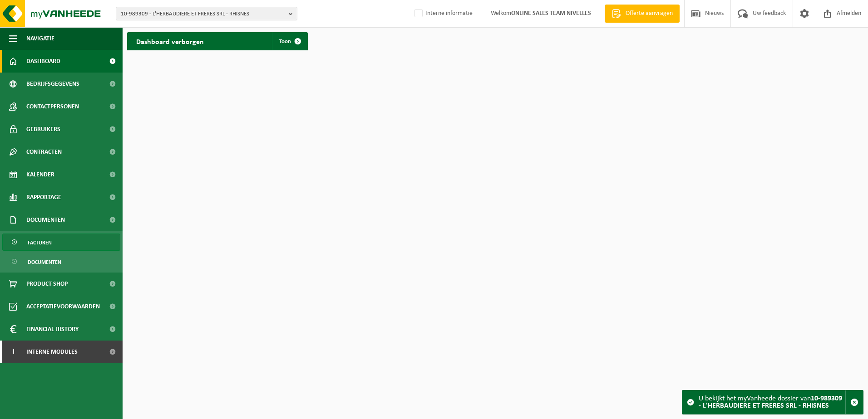  What do you see at coordinates (649, 13) in the screenshot?
I see `span: Offerte aanvragen` at bounding box center [649, 13].